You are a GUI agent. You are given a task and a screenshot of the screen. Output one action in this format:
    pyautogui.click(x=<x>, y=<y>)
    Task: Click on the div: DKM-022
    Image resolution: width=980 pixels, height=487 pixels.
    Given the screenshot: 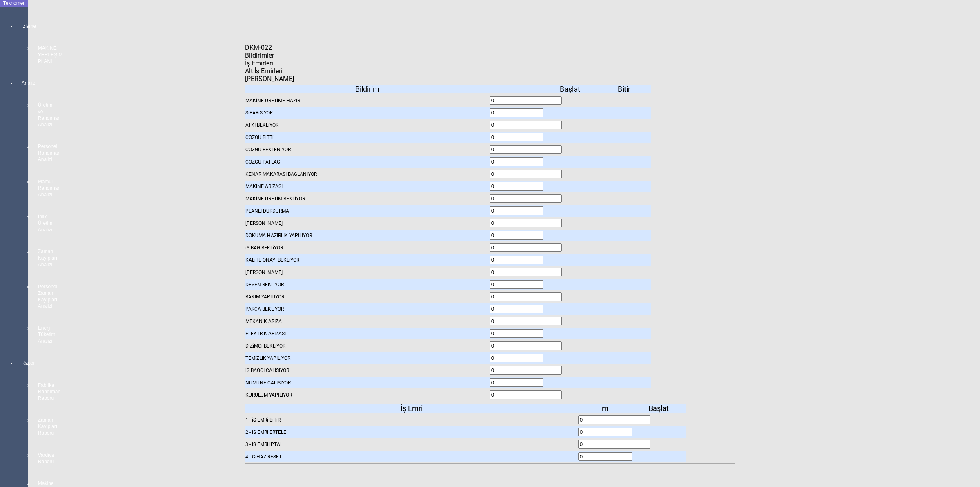 What is the action you would take?
    pyautogui.click(x=260, y=47)
    